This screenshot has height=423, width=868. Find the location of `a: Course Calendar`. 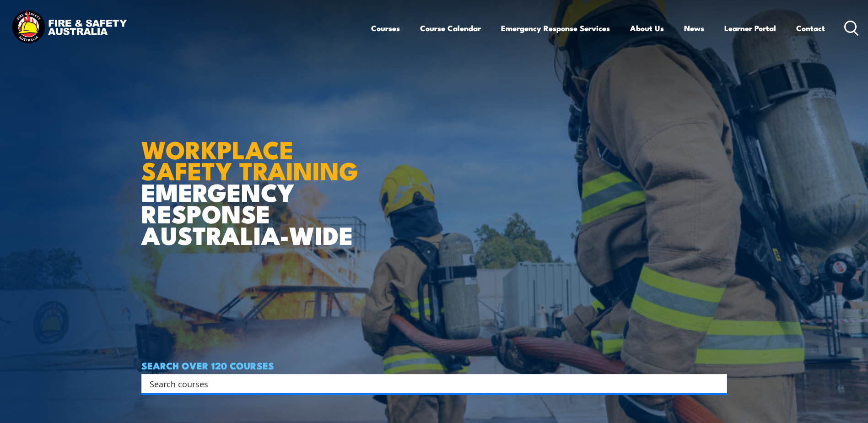

a: Course Calendar is located at coordinates (450, 28).